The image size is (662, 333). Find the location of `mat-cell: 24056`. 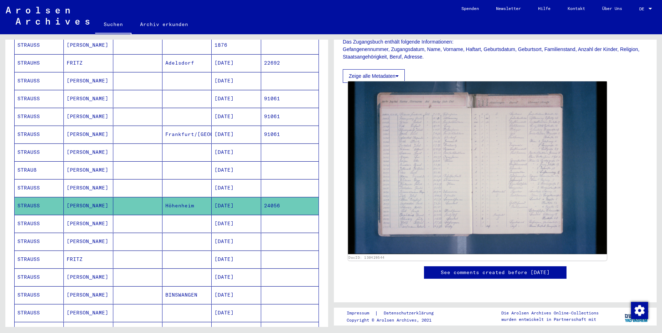

mat-cell: 24056 is located at coordinates (290, 205).